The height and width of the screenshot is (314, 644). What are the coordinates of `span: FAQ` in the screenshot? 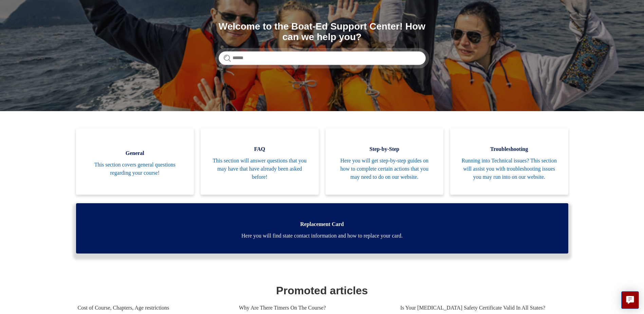 It's located at (260, 149).